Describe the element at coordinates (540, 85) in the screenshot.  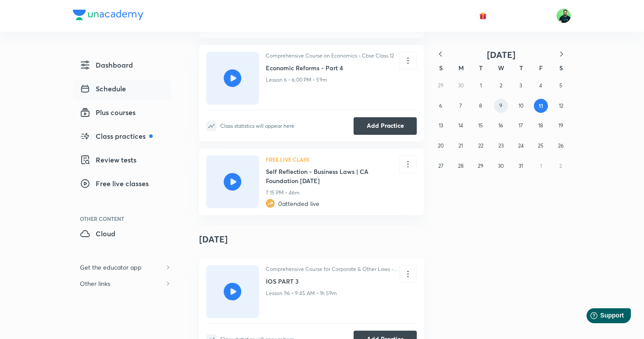
I see `abbr: July 4, 2025` at that location.